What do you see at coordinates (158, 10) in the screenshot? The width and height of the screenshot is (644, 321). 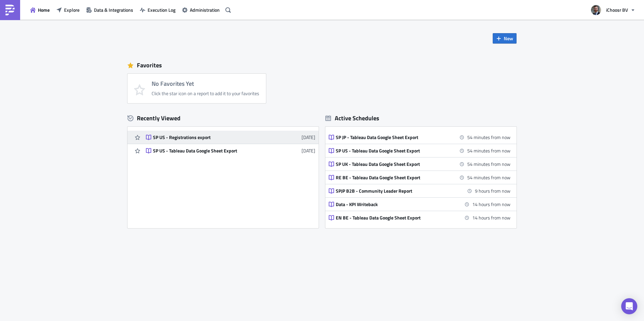 I see `a: Execution Log` at bounding box center [158, 10].